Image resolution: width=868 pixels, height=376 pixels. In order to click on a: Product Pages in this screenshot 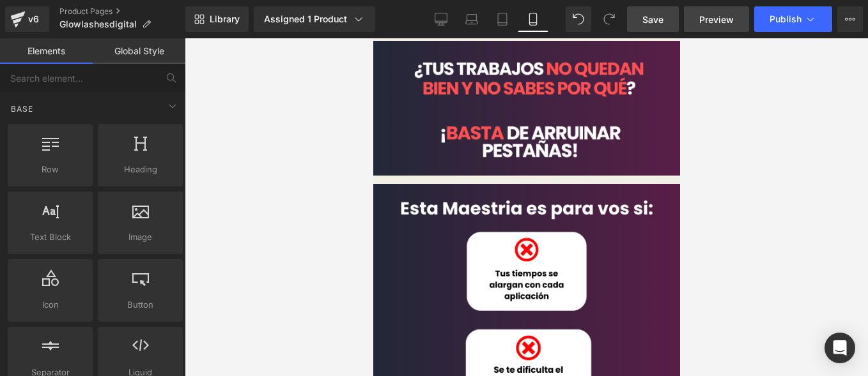, I will do `click(122, 12)`.